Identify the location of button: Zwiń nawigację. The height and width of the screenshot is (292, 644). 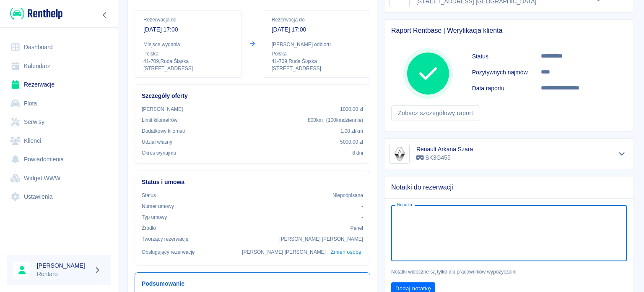
(105, 15).